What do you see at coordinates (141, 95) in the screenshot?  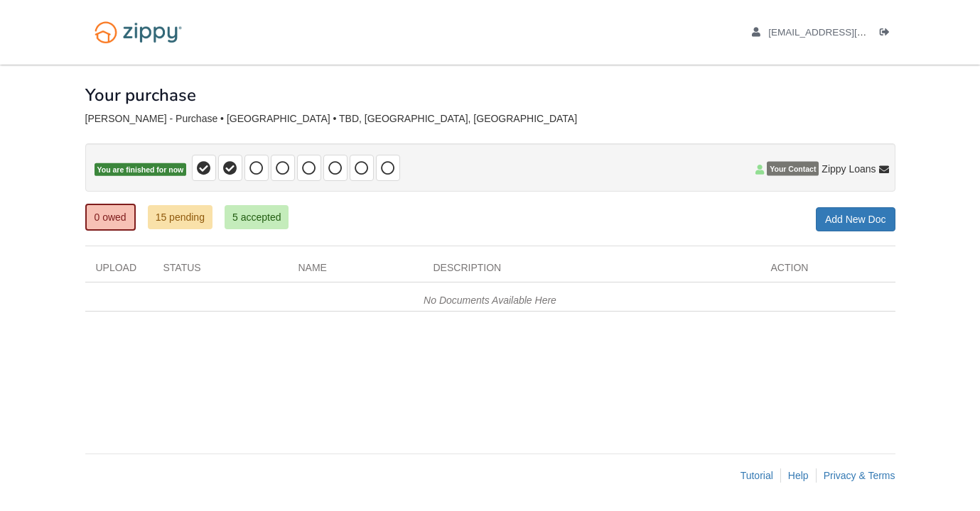 I see `h1: Your purchase` at bounding box center [141, 95].